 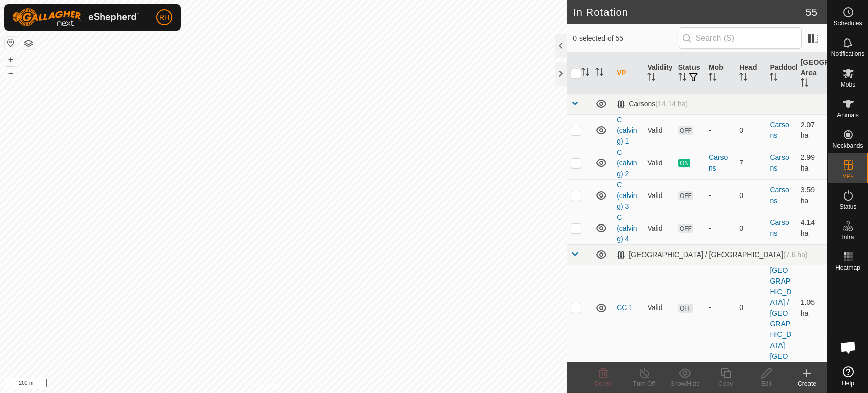 I want to click on td: 4.14 ha, so click(x=812, y=228).